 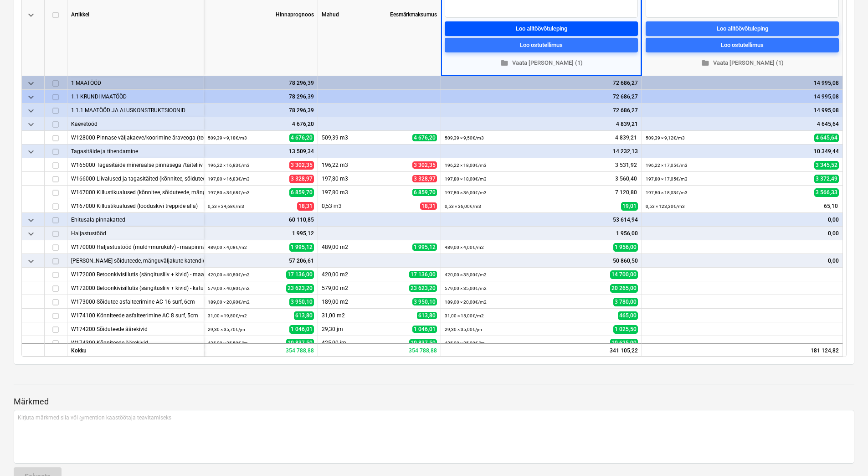 I want to click on span: 3 566,33, so click(x=826, y=192).